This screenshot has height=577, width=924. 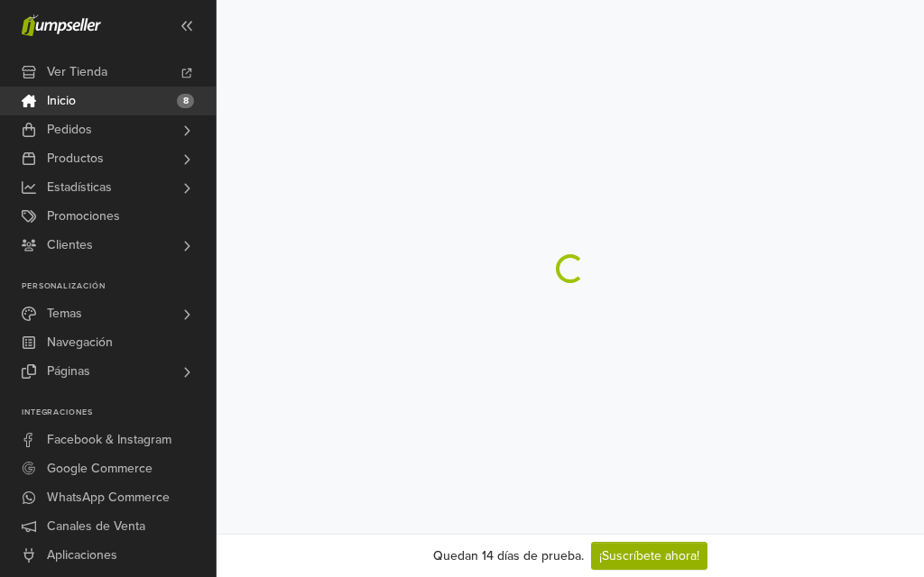 What do you see at coordinates (119, 413) in the screenshot?
I see `p: Integraciones` at bounding box center [119, 413].